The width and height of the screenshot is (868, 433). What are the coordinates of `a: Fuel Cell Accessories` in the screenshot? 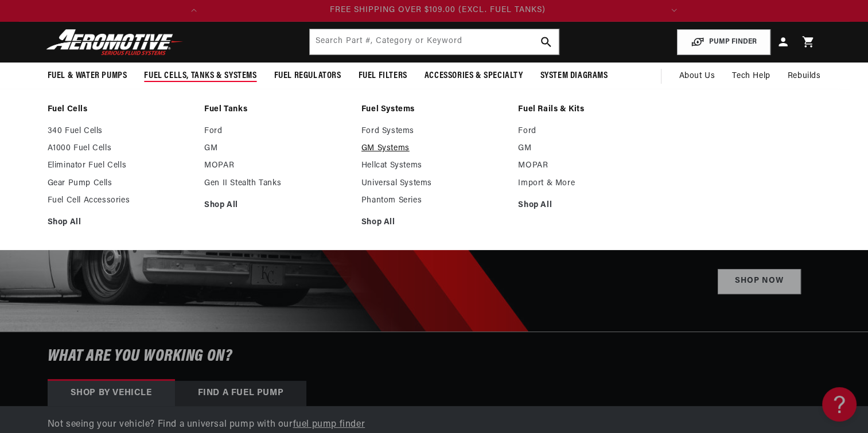 It's located at (121, 200).